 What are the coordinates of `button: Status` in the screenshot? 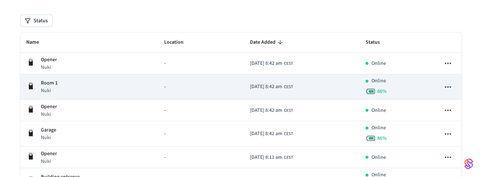 It's located at (36, 21).